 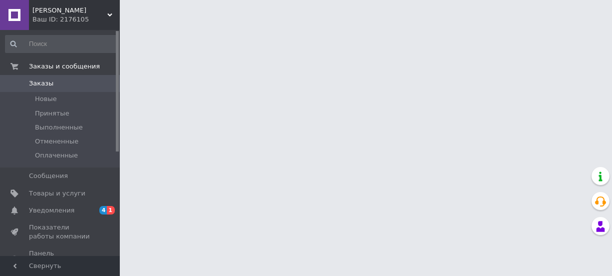 I want to click on input: Поиск, so click(x=61, y=44).